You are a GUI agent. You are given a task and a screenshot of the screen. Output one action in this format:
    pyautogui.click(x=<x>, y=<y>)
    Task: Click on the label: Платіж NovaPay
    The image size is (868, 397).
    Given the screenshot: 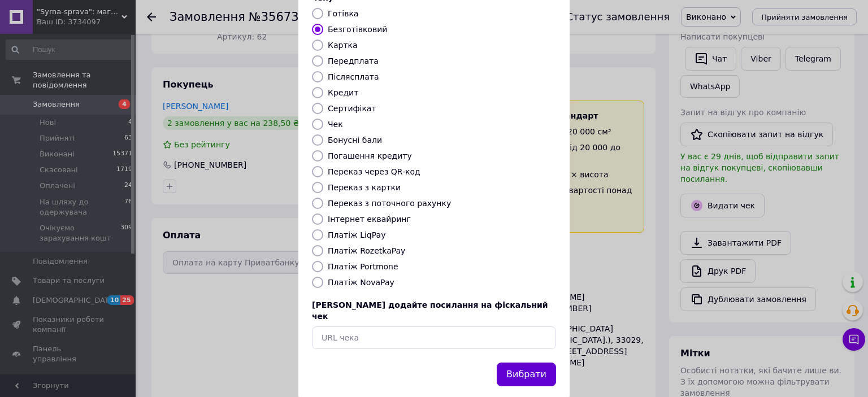 What is the action you would take?
    pyautogui.click(x=361, y=282)
    